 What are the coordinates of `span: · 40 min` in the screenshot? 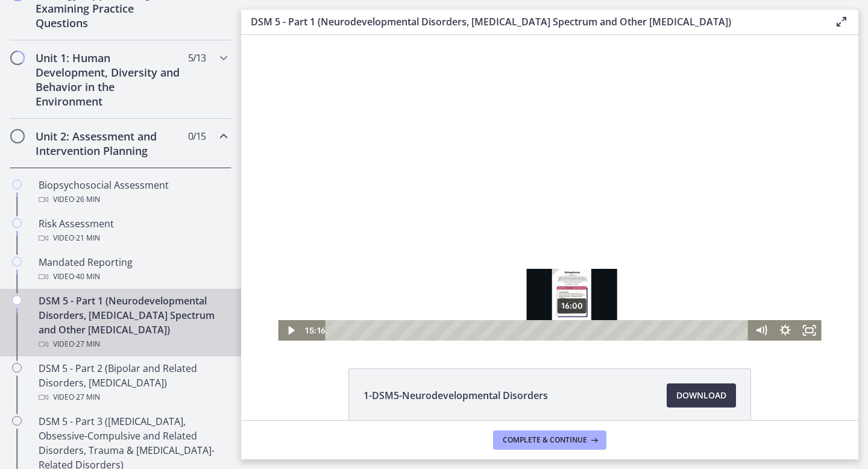 It's located at (87, 276).